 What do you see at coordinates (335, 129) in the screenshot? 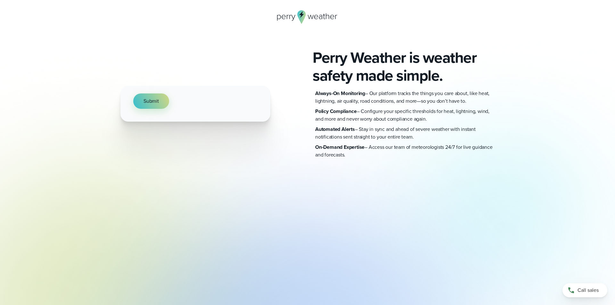
I see `strong: Automated Alerts` at bounding box center [335, 129].